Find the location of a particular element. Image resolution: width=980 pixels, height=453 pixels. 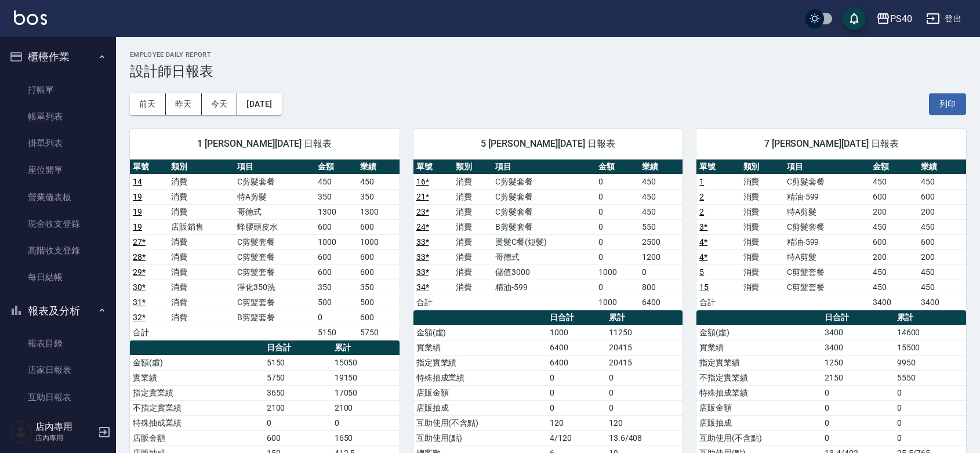

td: 特A剪髮 is located at coordinates (827, 257).